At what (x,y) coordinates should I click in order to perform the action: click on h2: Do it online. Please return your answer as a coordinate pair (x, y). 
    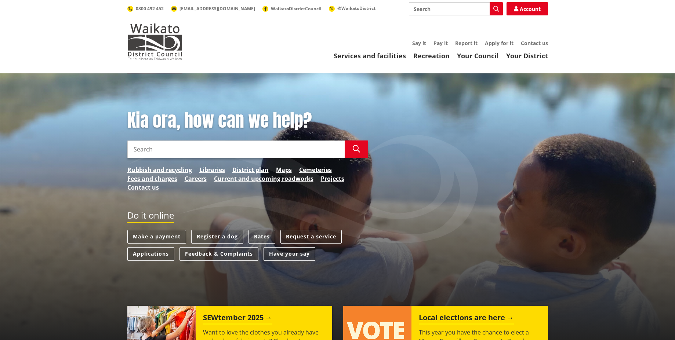
    Looking at the image, I should click on (150, 217).